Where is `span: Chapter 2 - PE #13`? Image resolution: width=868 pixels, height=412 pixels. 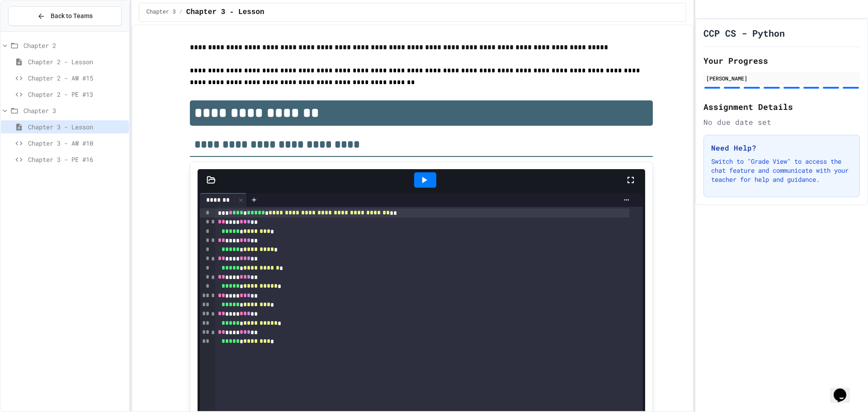 span: Chapter 2 - PE #13 is located at coordinates (76, 94).